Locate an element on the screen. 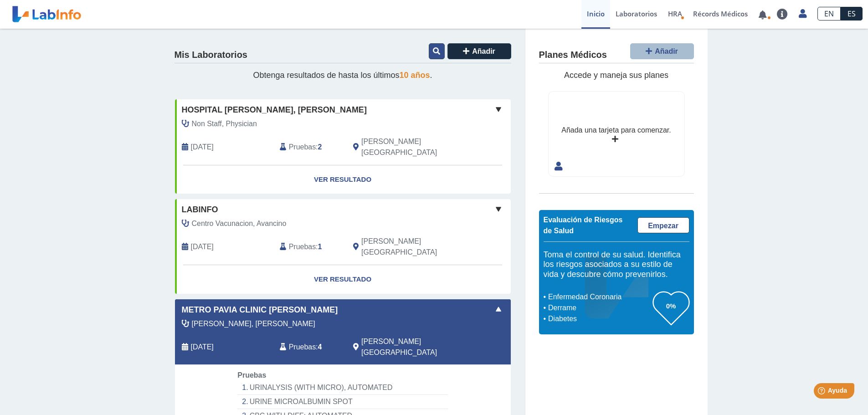  h4: Mis Laboratorios is located at coordinates (211, 55).